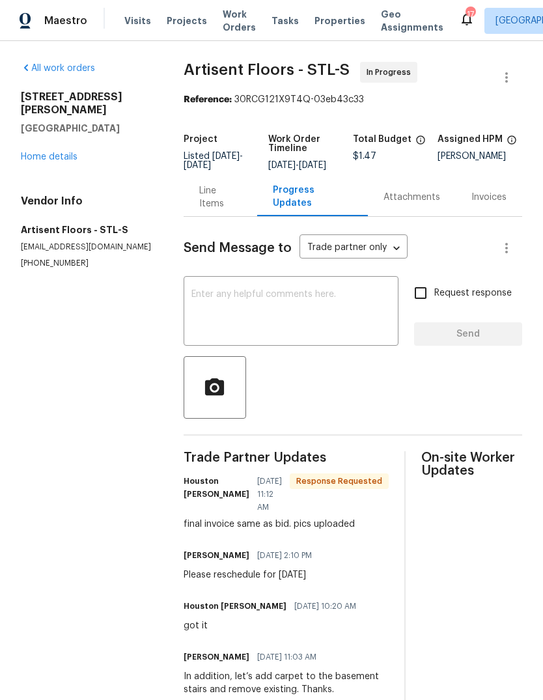  What do you see at coordinates (354, 248) in the screenshot?
I see `div: Trade partner only` at bounding box center [354, 248].